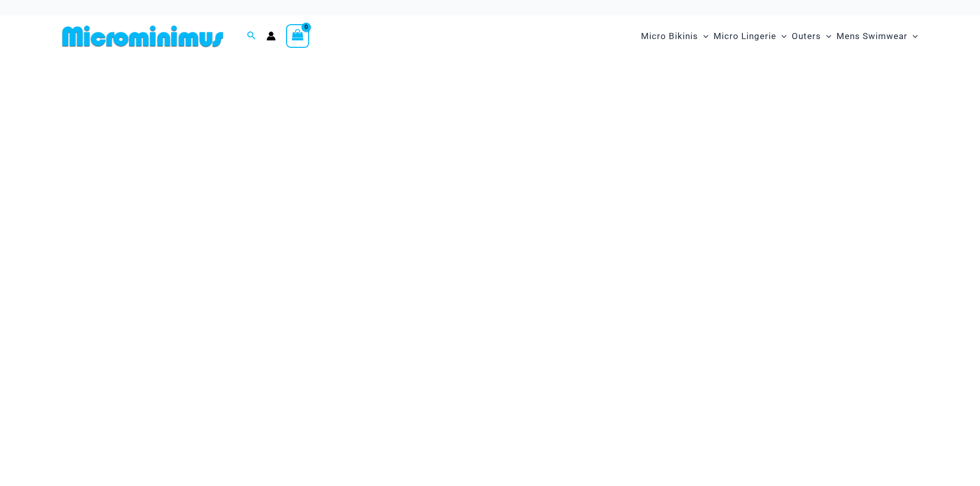 Image resolution: width=980 pixels, height=486 pixels. Describe the element at coordinates (298, 36) in the screenshot. I see `a: View Shopping Cart, empty` at that location.